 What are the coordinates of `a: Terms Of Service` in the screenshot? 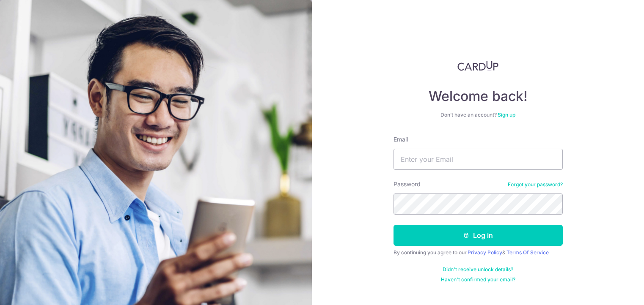 It's located at (528, 252).